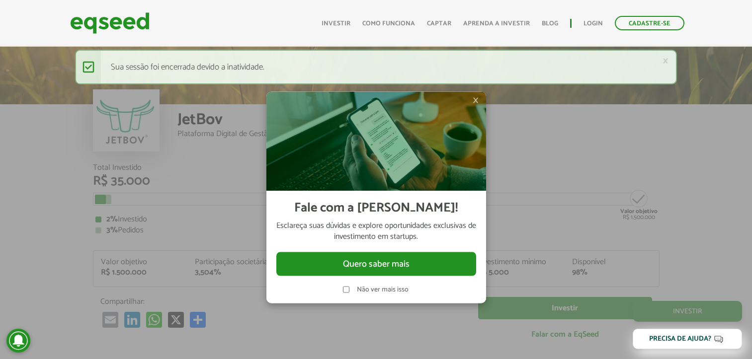 The width and height of the screenshot is (752, 359). I want to click on p: Esclareça suas dúvidas e explore oportunidades exclusivas de investimento em startups., so click(376, 231).